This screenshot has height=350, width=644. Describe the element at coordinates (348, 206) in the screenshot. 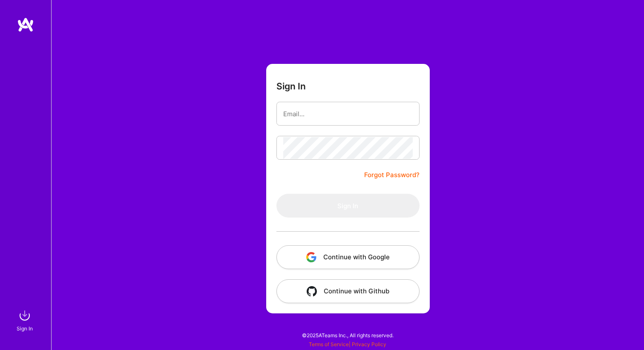

I see `button: Sign In` at that location.